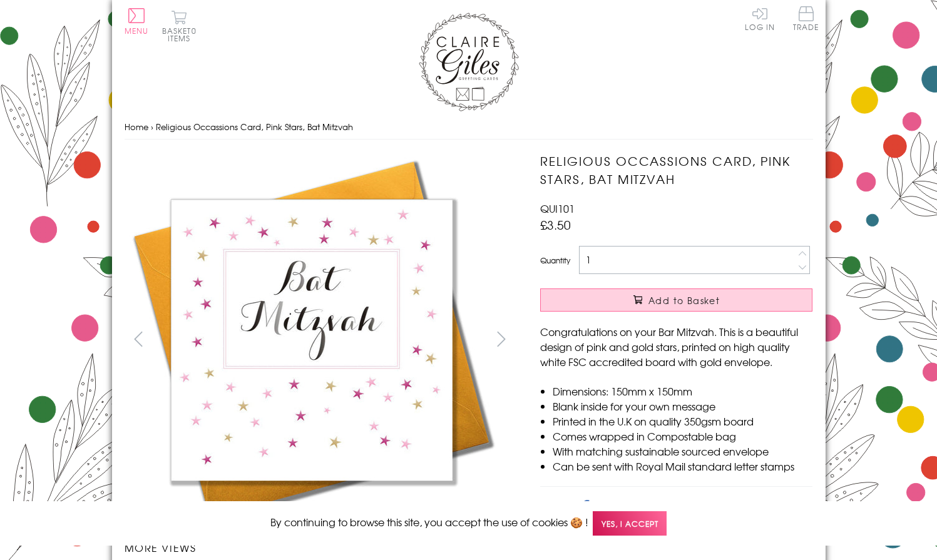  What do you see at coordinates (683, 391) in the screenshot?
I see `li: Dimensions: 150mm x 150mm` at bounding box center [683, 391].